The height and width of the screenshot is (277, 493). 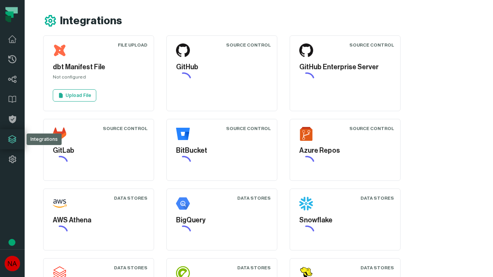 I want to click on h5: Snowflake, so click(x=345, y=220).